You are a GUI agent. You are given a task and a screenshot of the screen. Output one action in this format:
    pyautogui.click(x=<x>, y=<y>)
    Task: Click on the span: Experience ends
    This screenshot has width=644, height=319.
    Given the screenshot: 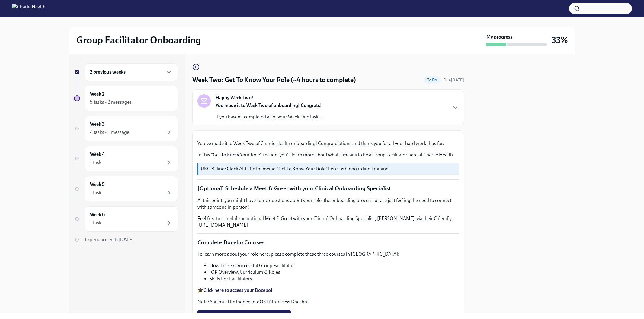 What is the action you would take?
    pyautogui.click(x=109, y=239)
    